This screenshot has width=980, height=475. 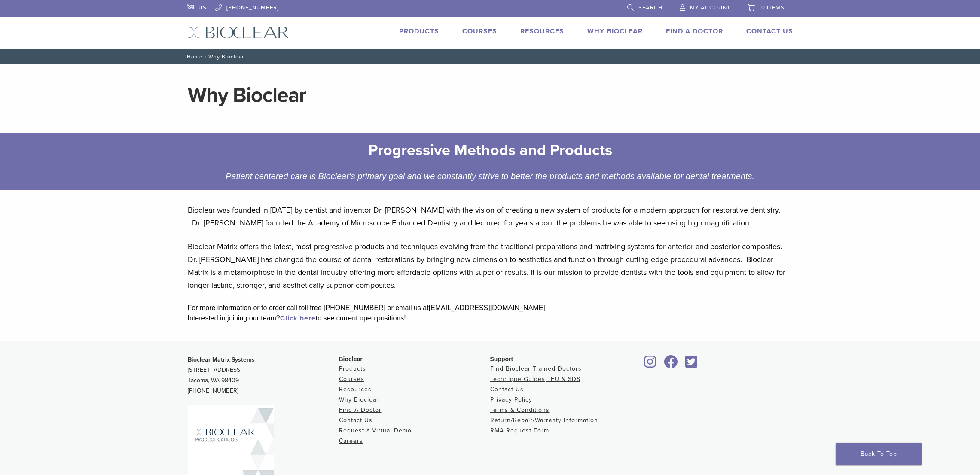 I want to click on h2: Progressive Methods and Products, so click(x=490, y=150).